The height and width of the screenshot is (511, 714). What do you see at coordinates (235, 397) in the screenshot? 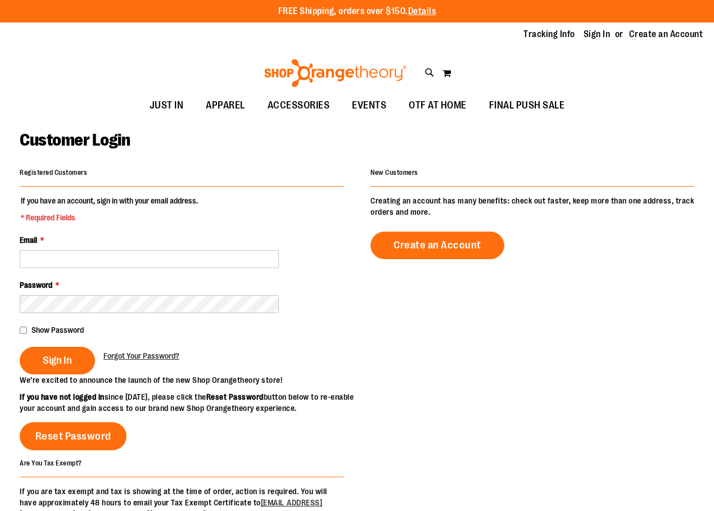
I see `strong: Reset Password` at bounding box center [235, 397].